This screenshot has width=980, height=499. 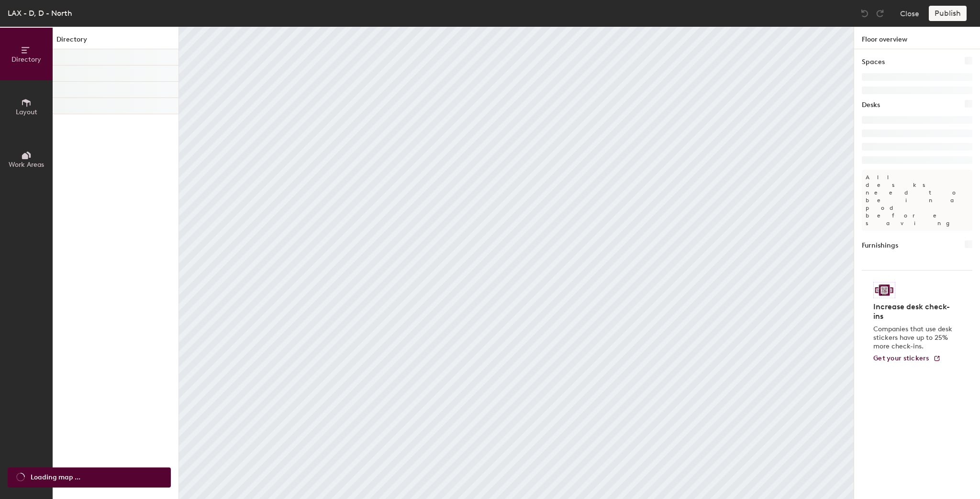 What do you see at coordinates (116, 42) in the screenshot?
I see `h1: Directory` at bounding box center [116, 42].